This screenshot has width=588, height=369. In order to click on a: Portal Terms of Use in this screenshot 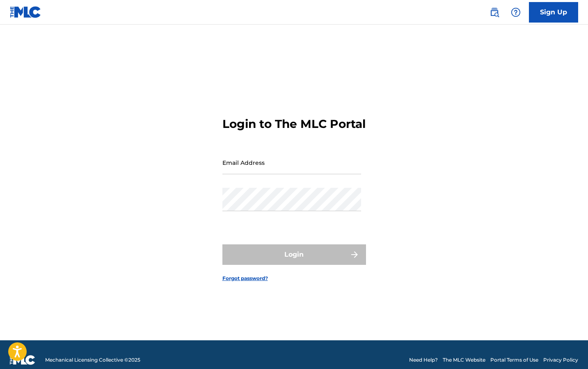, I will do `click(514, 360)`.